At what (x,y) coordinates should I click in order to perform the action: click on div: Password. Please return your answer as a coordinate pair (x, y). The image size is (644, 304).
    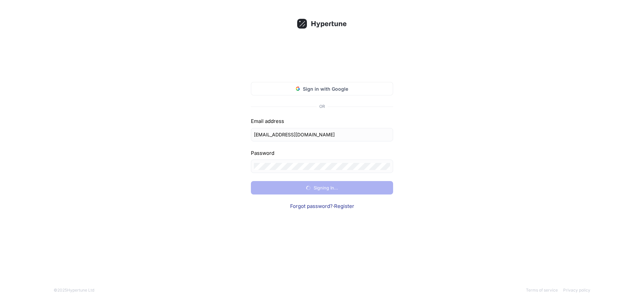
    Looking at the image, I should click on (322, 153).